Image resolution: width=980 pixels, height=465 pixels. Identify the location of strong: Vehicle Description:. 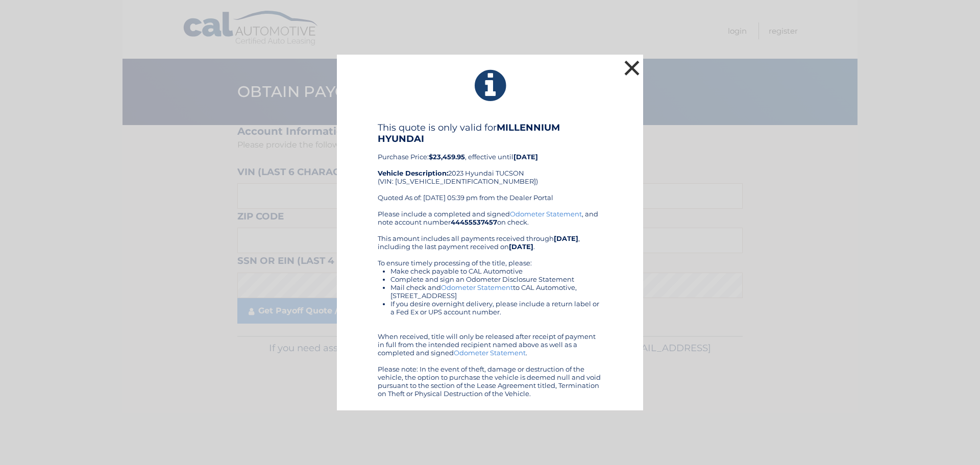
(413, 173).